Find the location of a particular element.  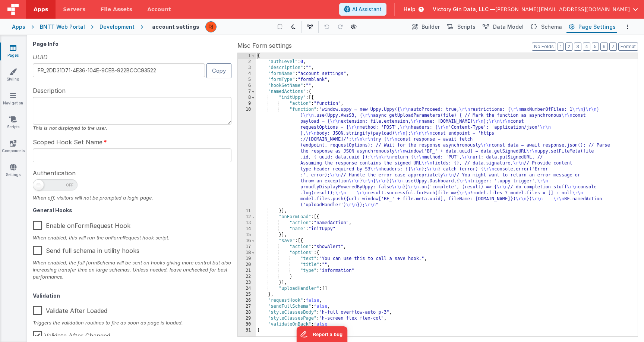

button: Format is located at coordinates (628, 46).